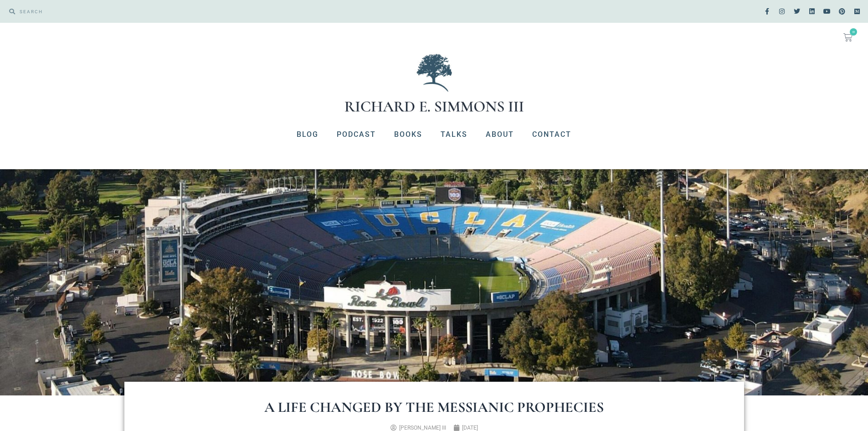 The width and height of the screenshot is (868, 431). I want to click on a: Contact, so click(552, 134).